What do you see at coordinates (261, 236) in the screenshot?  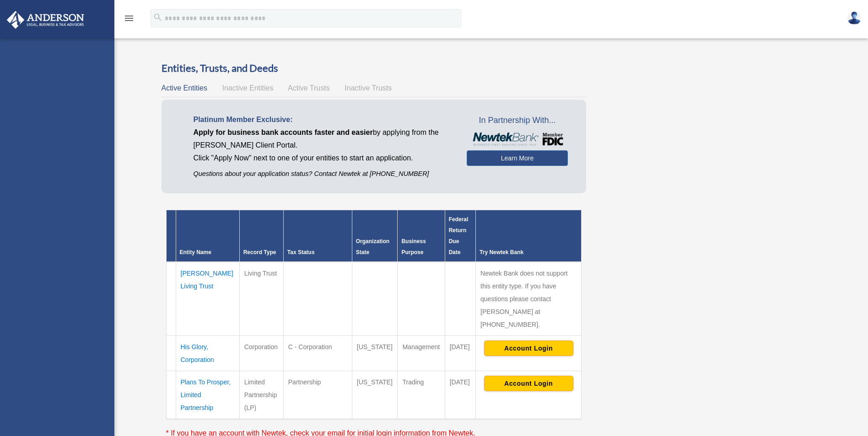 I see `th: Record Type` at bounding box center [261, 236].